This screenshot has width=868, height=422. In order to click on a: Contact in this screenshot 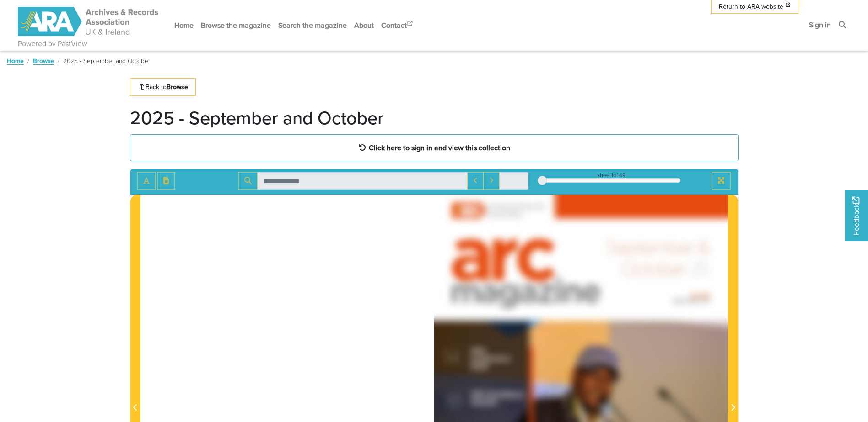, I will do `click(398, 25)`.